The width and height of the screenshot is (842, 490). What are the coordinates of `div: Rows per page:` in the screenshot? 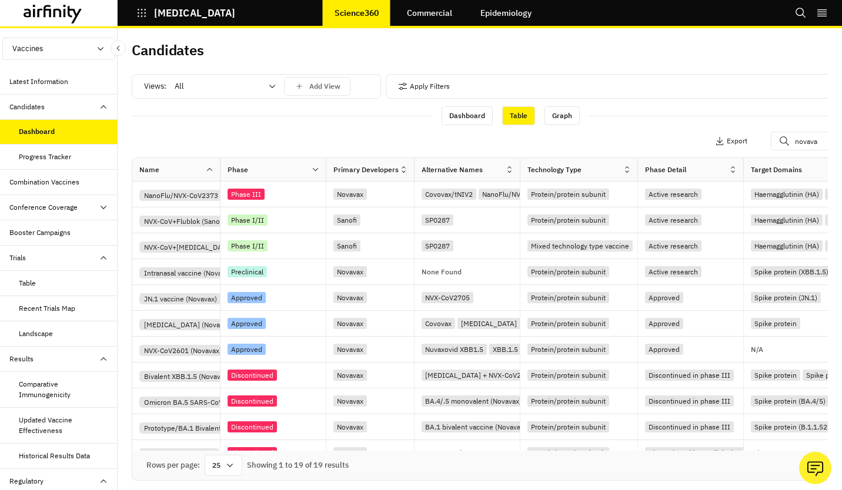 It's located at (173, 466).